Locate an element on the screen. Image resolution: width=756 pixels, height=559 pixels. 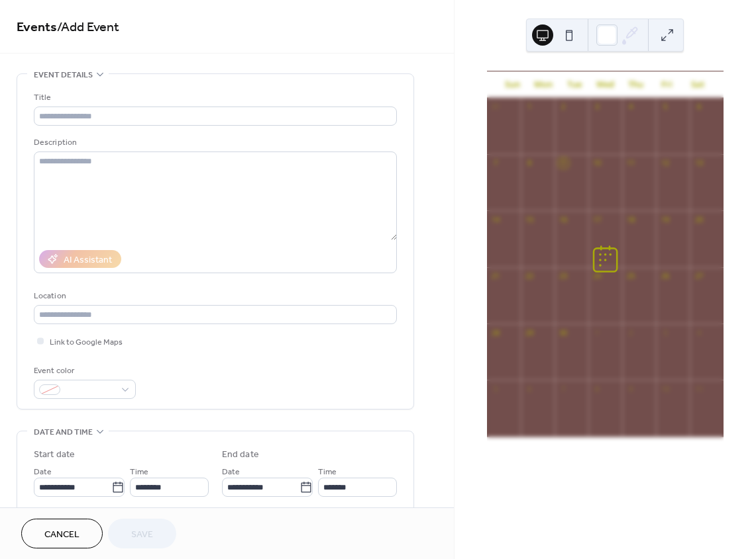
div: Tue is located at coordinates (574, 85).